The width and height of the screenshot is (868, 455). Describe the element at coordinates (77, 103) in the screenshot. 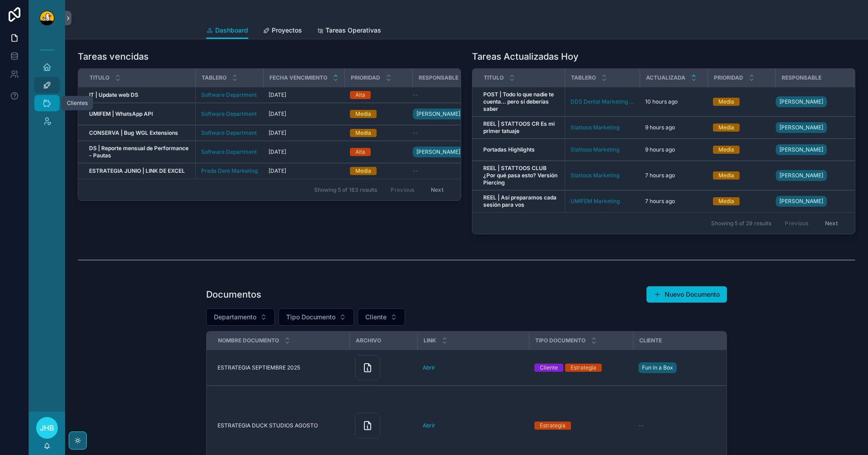

I see `div: Clientes` at that location.